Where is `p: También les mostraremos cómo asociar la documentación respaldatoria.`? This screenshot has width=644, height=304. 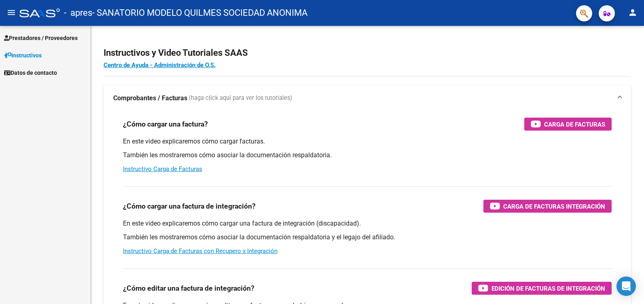
p: También les mostraremos cómo asociar la documentación respaldatoria. is located at coordinates (367, 155).